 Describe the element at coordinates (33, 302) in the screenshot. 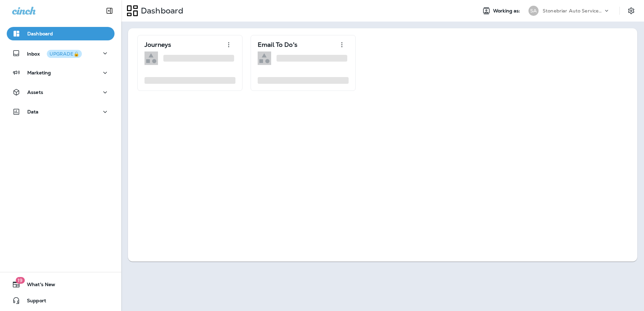

I see `span: Support` at that location.